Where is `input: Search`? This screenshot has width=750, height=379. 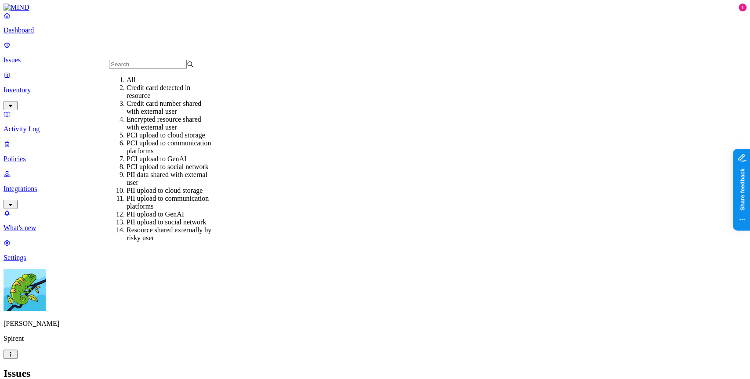 input: Search is located at coordinates (148, 64).